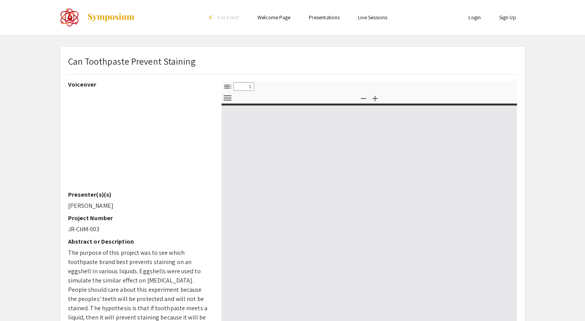  Describe the element at coordinates (228, 98) in the screenshot. I see `button: Tools` at that location.